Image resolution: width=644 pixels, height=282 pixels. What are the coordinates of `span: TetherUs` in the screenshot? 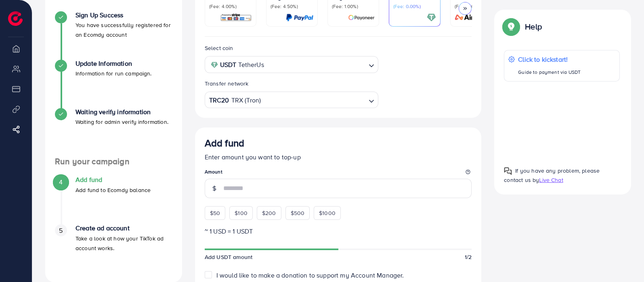 It's located at (251, 64).